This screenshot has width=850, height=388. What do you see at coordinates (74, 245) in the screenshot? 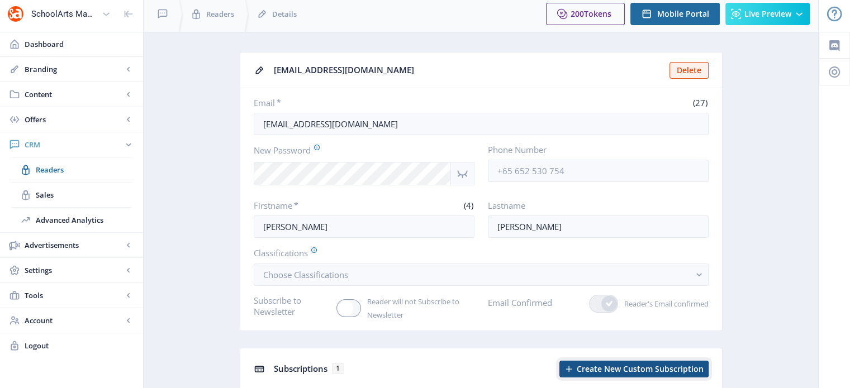
I see `span: Advertisements` at bounding box center [74, 245].